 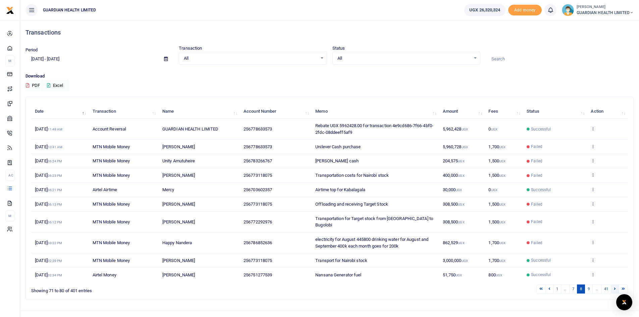 What do you see at coordinates (55, 222) in the screenshot?
I see `small: 06:12 PM` at bounding box center [55, 222].